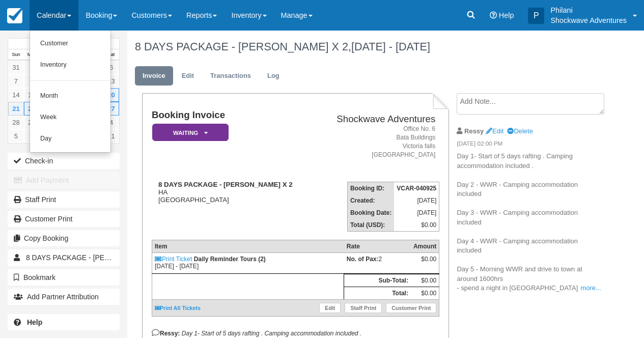 This screenshot has width=644, height=338. I want to click on th: Total (USD):, so click(370, 225).